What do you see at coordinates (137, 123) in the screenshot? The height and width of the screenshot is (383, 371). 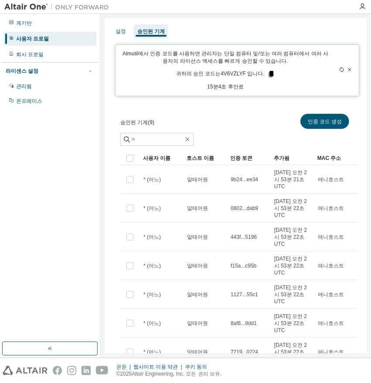 I see `font: 승인된 기계(9)` at bounding box center [137, 123].